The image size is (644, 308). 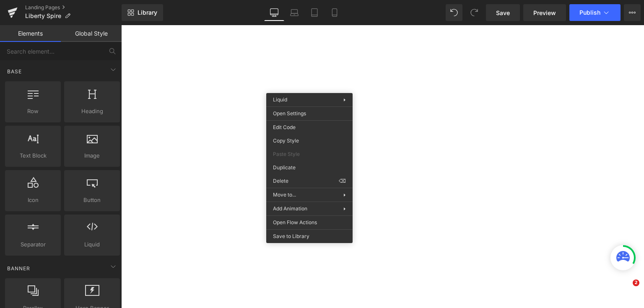 I want to click on span: Heading, so click(x=92, y=111).